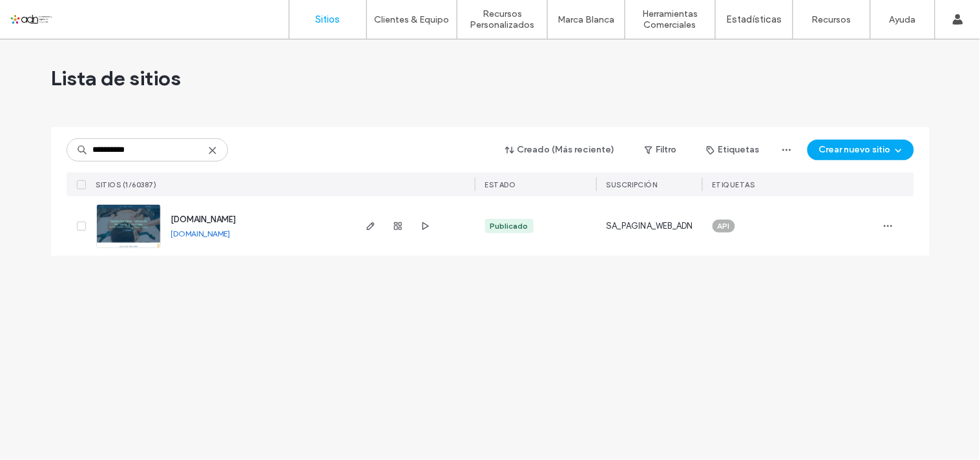 This screenshot has width=980, height=460. I want to click on label: Marca Blanca, so click(586, 20).